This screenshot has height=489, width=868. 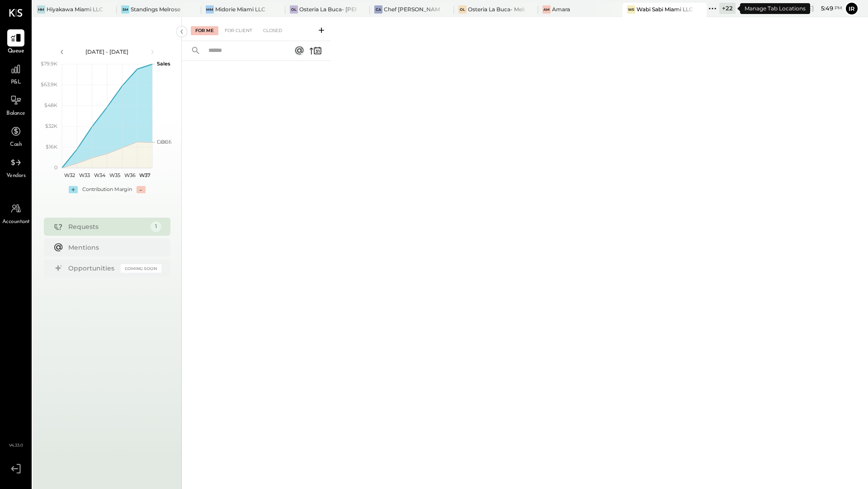 What do you see at coordinates (107, 189) in the screenshot?
I see `div: Contribution Margin` at bounding box center [107, 189].